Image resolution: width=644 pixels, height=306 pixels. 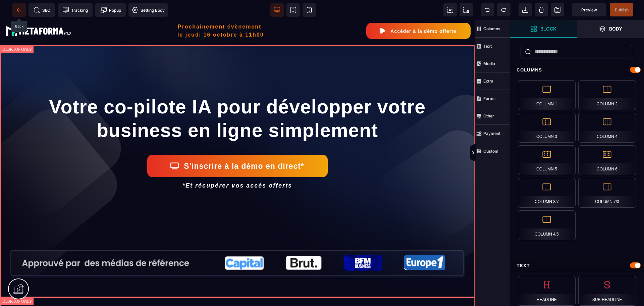 What do you see at coordinates (489, 98) in the screenshot?
I see `strong: Forms` at bounding box center [489, 98].